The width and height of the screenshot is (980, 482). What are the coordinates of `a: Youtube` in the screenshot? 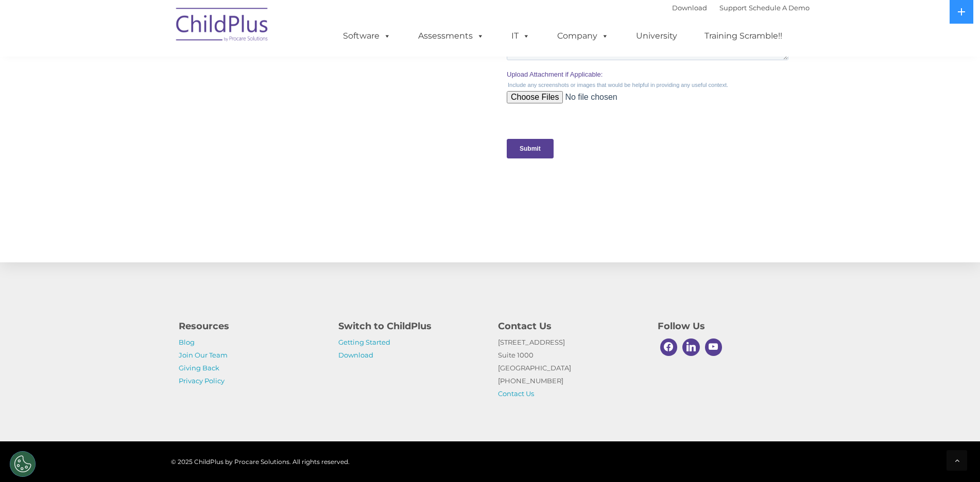 It's located at (714, 348).